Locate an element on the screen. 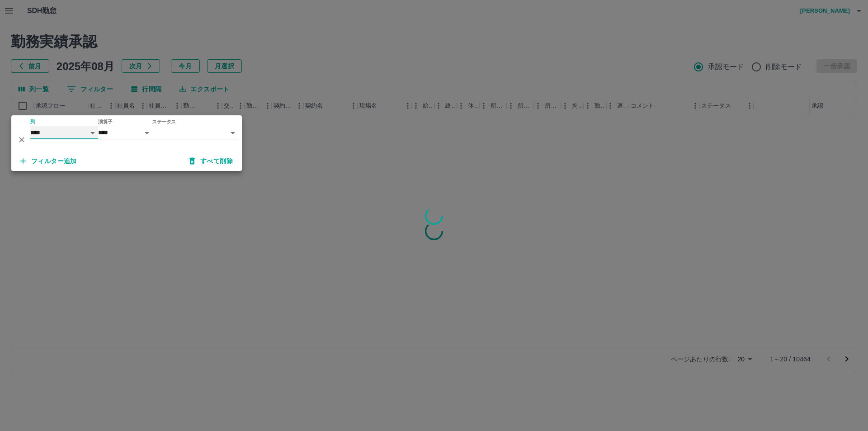 This screenshot has width=868, height=431. label: ステータス is located at coordinates (163, 121).